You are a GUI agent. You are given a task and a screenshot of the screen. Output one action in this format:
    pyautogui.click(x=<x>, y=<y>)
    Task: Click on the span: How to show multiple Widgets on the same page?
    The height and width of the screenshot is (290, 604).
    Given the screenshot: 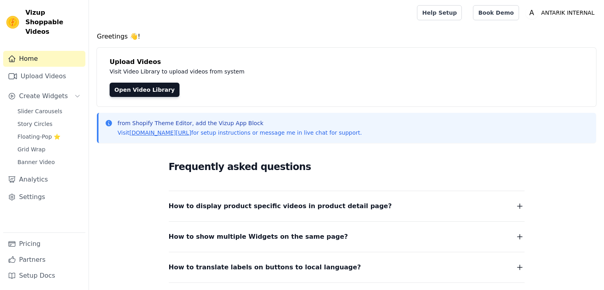 What is the action you would take?
    pyautogui.click(x=258, y=237)
    